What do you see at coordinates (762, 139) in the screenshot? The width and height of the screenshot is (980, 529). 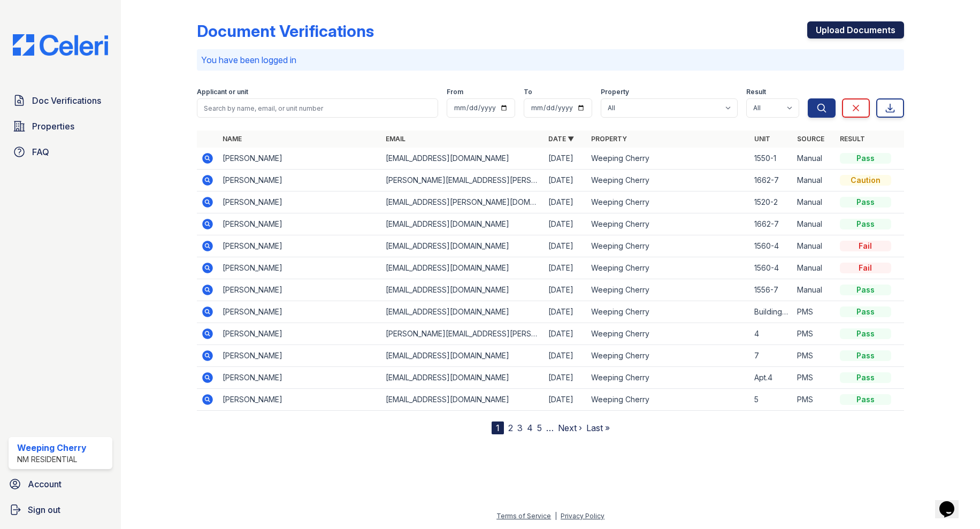 I see `a: Unit` at bounding box center [762, 139].